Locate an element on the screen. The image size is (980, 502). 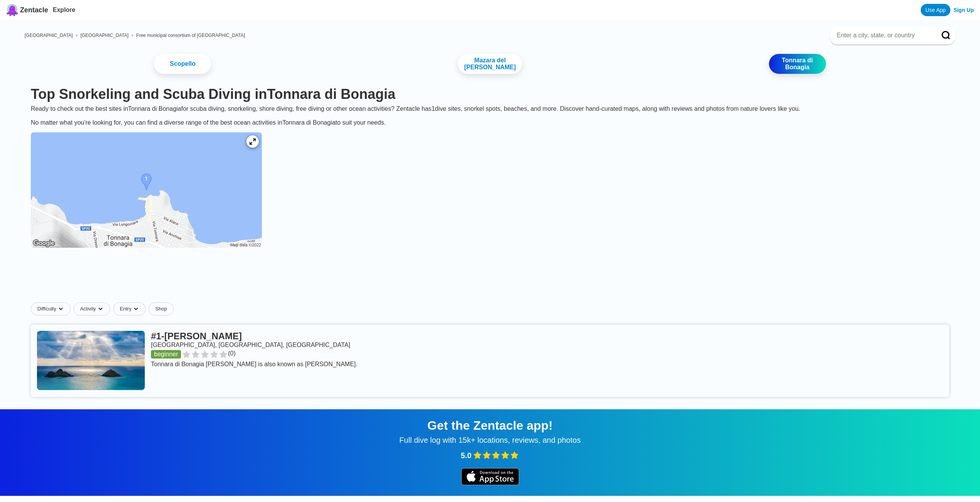
a: Tonnara di Bonagia dive site map is located at coordinates (147, 190).